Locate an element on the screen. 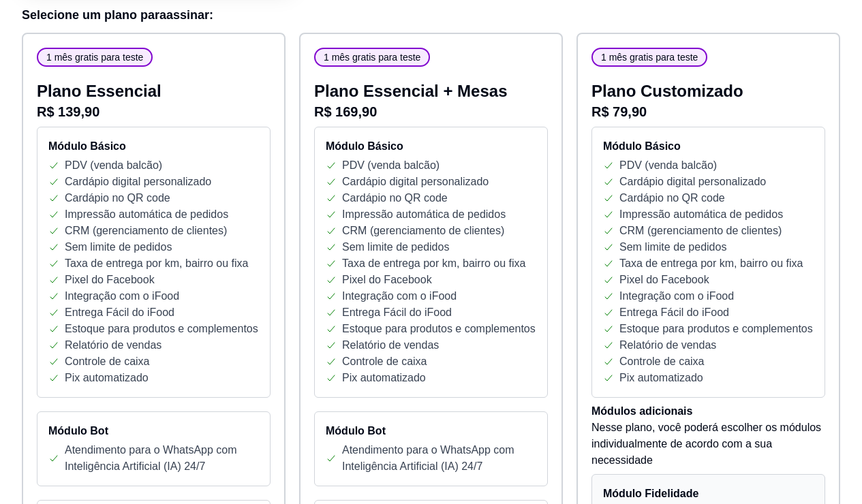 The image size is (862, 504). p: Plano Essencial is located at coordinates (154, 91).